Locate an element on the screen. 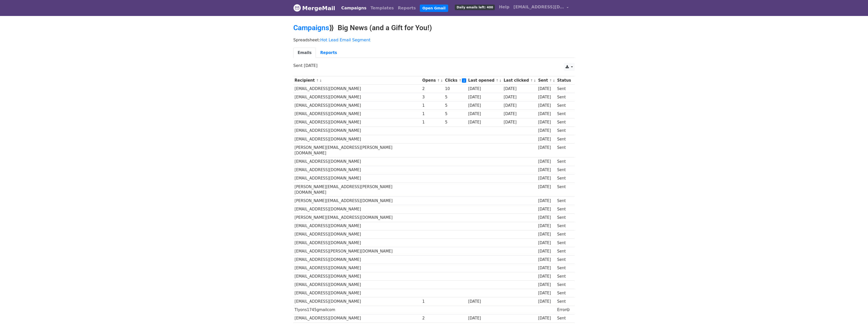 Image resolution: width=868 pixels, height=324 pixels. a: Campaigns is located at coordinates (353, 8).